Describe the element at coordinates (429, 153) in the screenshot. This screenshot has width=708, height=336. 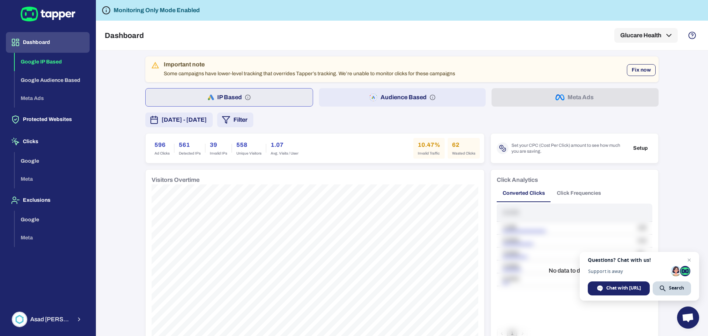
I see `span: Invalid Traffic` at that location.